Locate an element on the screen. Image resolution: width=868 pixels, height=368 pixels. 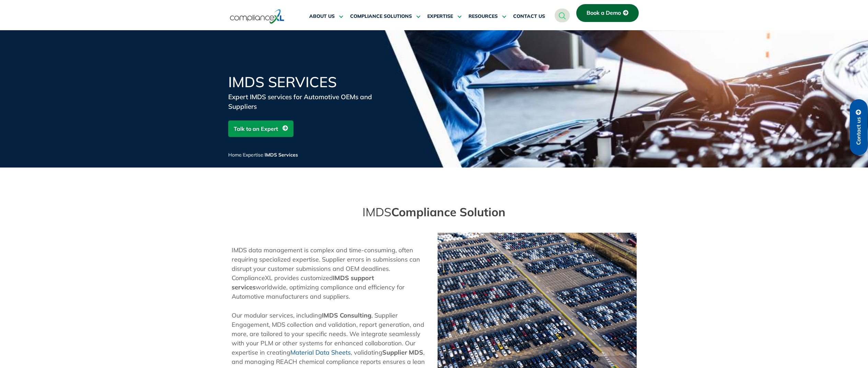
h1: IMDS Services is located at coordinates (311, 82).